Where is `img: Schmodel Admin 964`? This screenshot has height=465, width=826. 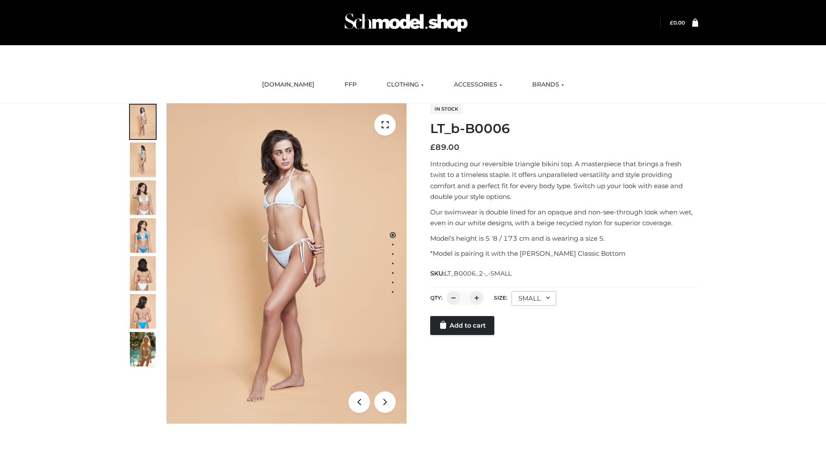
img: Schmodel Admin 964 is located at coordinates (406, 22).